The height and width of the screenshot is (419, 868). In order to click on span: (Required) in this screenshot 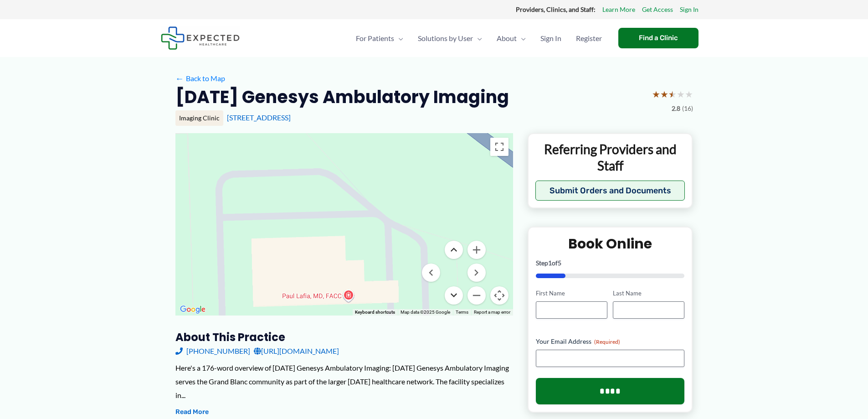, I will do `click(607, 341)`.